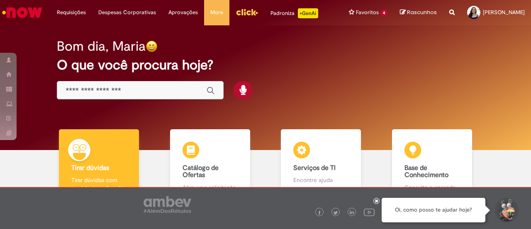  I want to click on a: Serviços de TI Encontre ajuda, so click(321, 165).